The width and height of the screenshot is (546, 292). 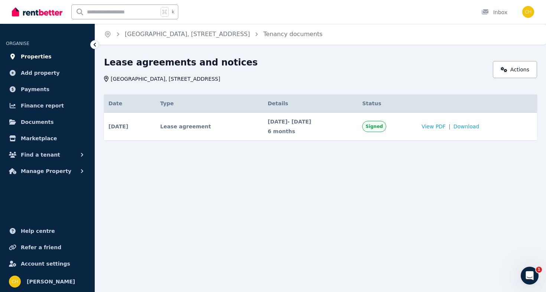 What do you see at coordinates (210, 103) in the screenshot?
I see `th: Type` at bounding box center [210, 103].